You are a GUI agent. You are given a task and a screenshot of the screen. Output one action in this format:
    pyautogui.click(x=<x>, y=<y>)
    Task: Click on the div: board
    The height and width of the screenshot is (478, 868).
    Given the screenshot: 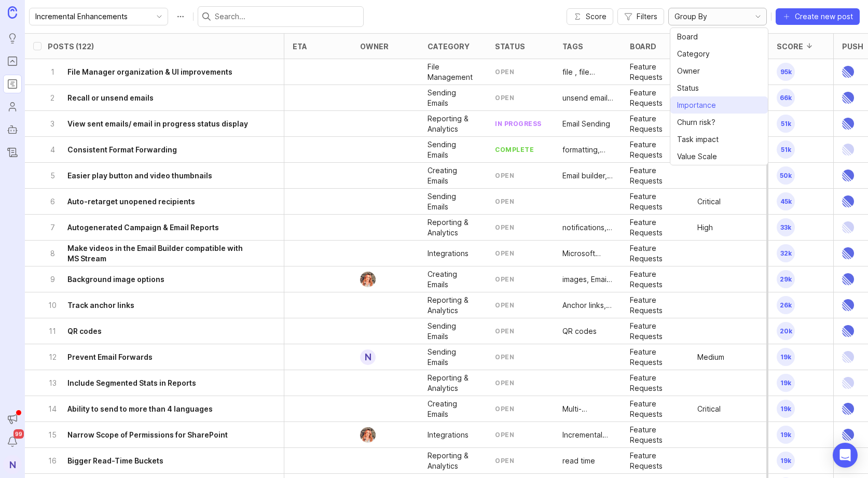 What is the action you would take?
    pyautogui.click(x=643, y=46)
    